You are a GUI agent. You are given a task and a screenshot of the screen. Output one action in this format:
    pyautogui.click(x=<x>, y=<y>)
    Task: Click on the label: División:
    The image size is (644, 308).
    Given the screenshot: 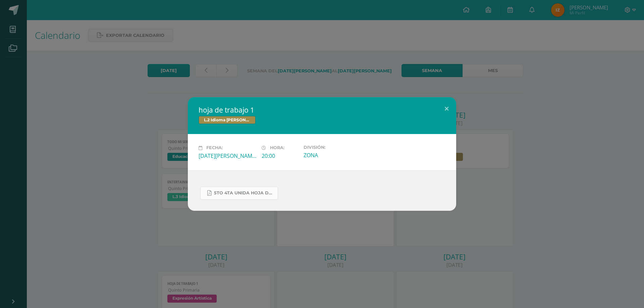 What is the action you would take?
    pyautogui.click(x=333, y=147)
    